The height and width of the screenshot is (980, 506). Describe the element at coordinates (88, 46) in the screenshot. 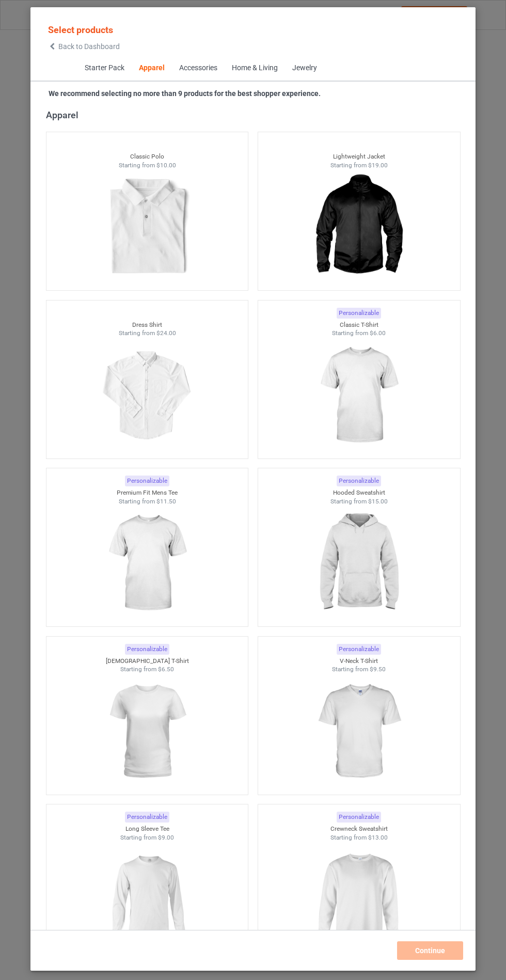

I see `span: Back to Dashboard` at that location.